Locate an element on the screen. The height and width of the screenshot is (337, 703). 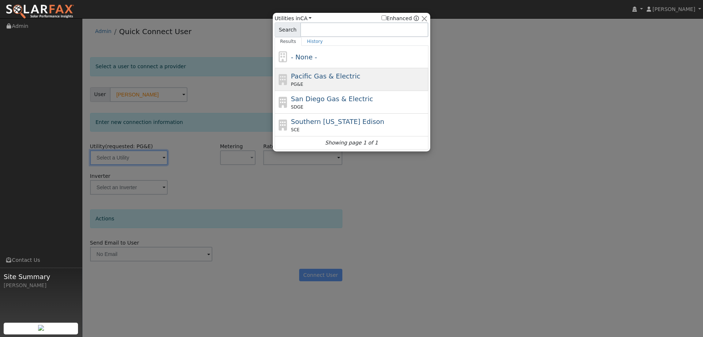
span: - None - is located at coordinates (304, 57).